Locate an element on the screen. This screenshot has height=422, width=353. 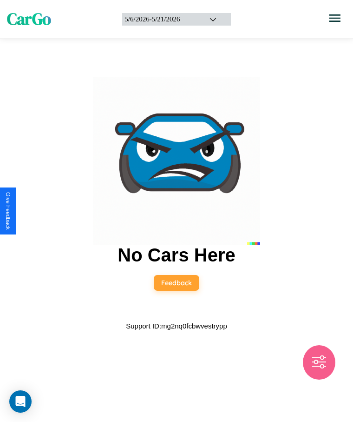
p: Support ID: mg2nq0fcbwvestrypp is located at coordinates (177, 326).